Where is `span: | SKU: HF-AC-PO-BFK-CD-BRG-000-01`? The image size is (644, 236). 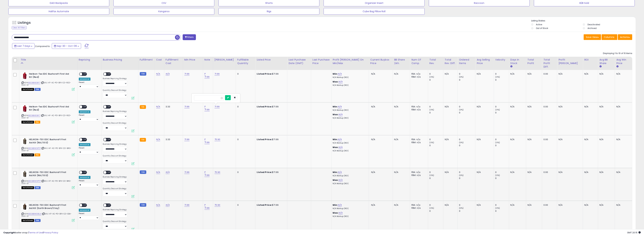 span: | SKU: HF-AC-PO-BFK-CD-BRG-000-01 is located at coordinates (46, 150).